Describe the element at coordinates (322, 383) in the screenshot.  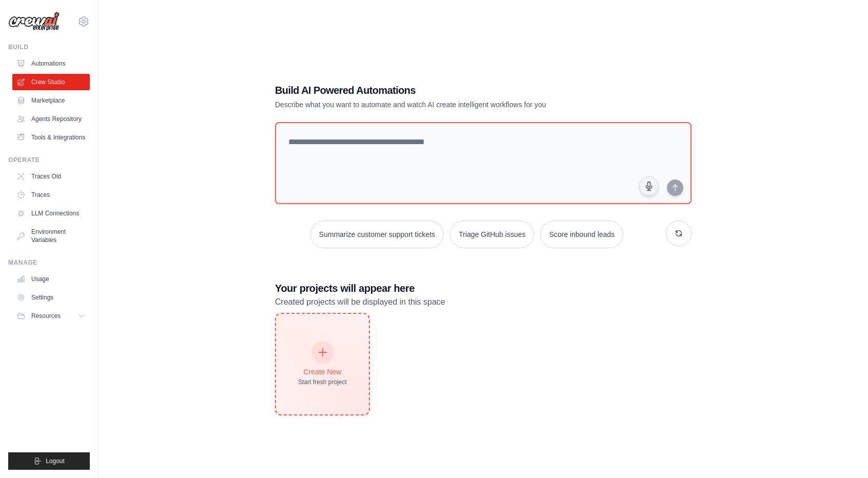
I see `div: Start fresh project` at that location.